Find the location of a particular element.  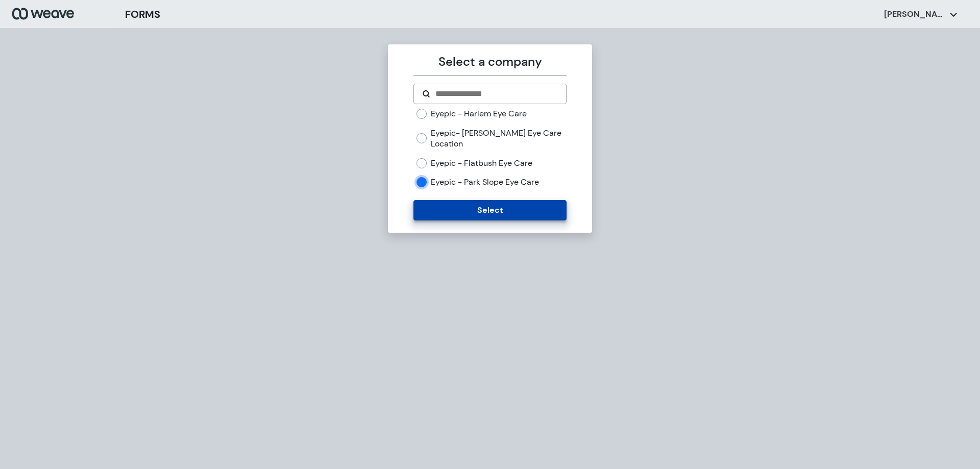

button: Select is located at coordinates (490, 210).